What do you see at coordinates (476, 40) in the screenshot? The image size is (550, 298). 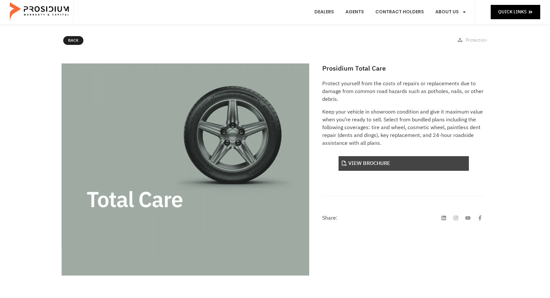 I see `span: Protection` at bounding box center [476, 40].